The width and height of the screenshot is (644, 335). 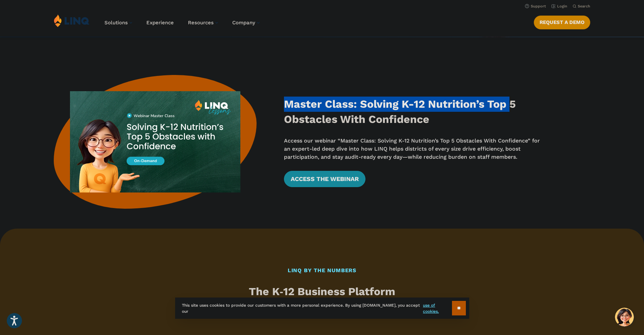 What do you see at coordinates (535, 6) in the screenshot?
I see `a: Support` at bounding box center [535, 6].